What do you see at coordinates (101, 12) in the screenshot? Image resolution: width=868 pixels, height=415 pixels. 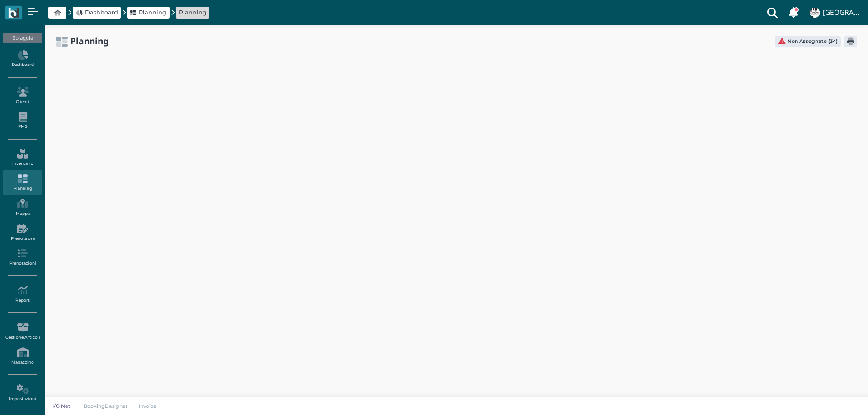 I see `span: Dashboard` at bounding box center [101, 12].